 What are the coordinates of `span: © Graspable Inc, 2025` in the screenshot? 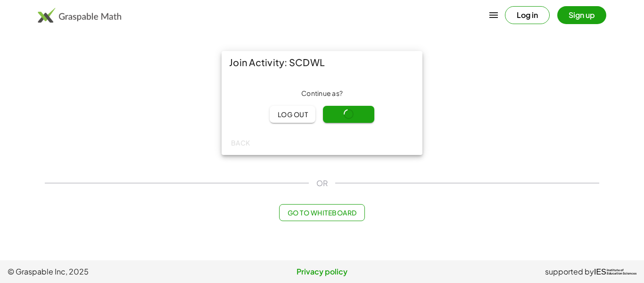 It's located at (112, 272).